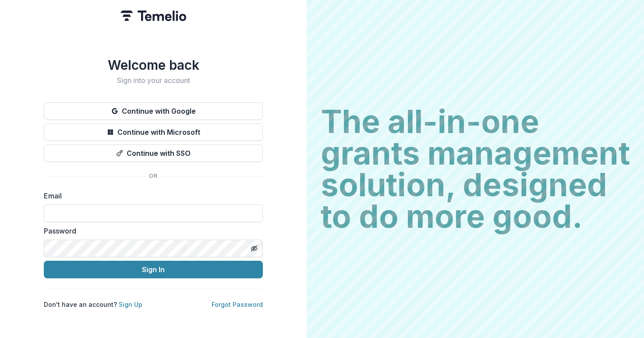  I want to click on button: Continue with Microsoft, so click(154, 131).